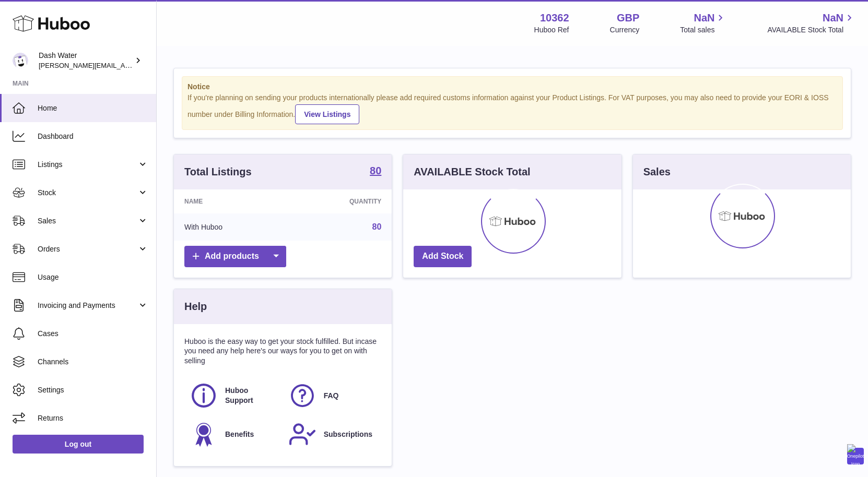 This screenshot has height=477, width=868. What do you see at coordinates (512, 87) in the screenshot?
I see `strong: Notice` at bounding box center [512, 87].